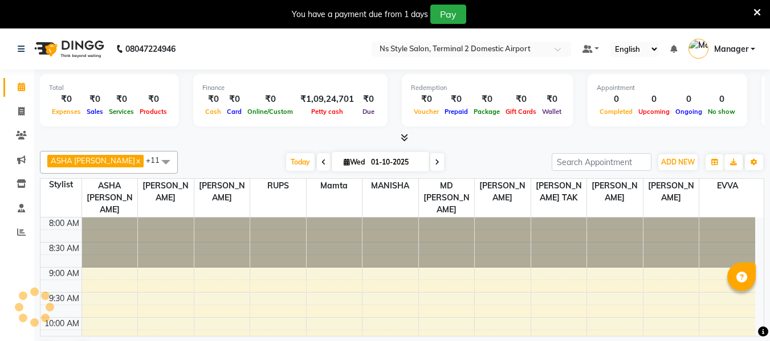 This screenshot has width=770, height=341. Describe the element at coordinates (456, 112) in the screenshot. I see `span: Prepaid` at that location.